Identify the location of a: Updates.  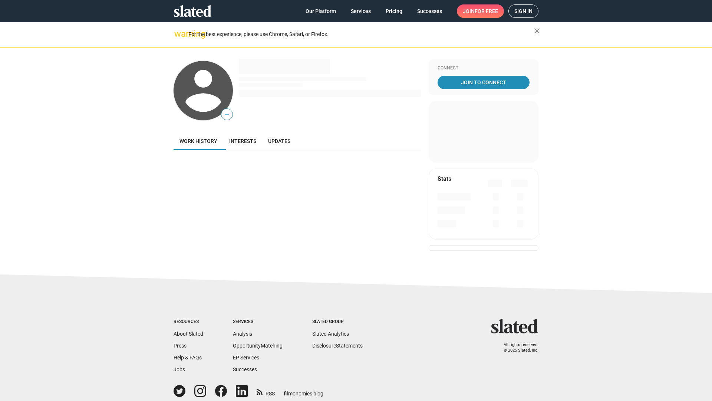
(279, 141).